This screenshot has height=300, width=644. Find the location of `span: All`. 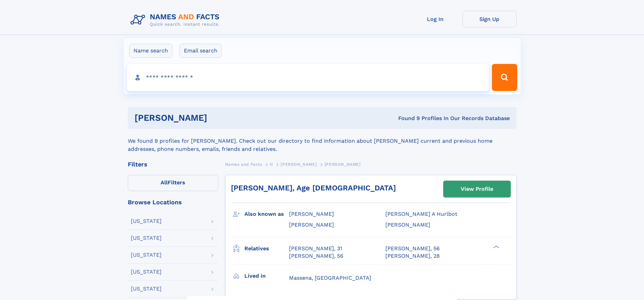

span: All is located at coordinates (164, 182).